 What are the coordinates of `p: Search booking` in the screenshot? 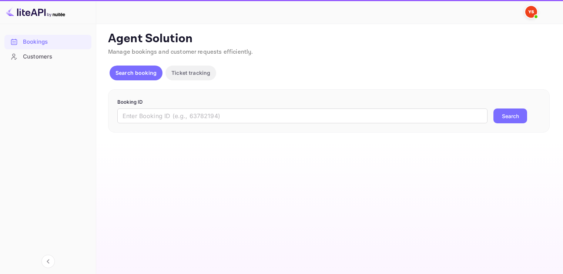 It's located at (136, 73).